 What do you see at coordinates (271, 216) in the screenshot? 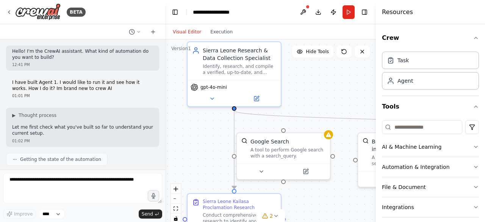
I see `span: 2` at bounding box center [271, 216].